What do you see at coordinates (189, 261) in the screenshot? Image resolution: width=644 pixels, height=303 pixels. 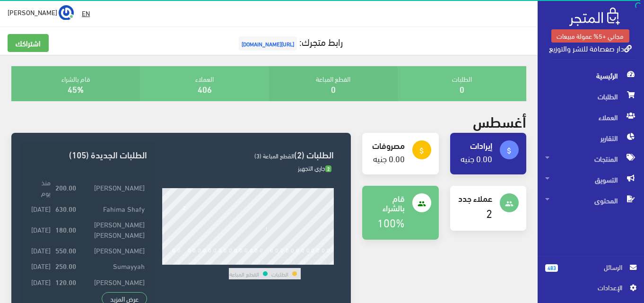 I see `div: 4` at bounding box center [189, 261].